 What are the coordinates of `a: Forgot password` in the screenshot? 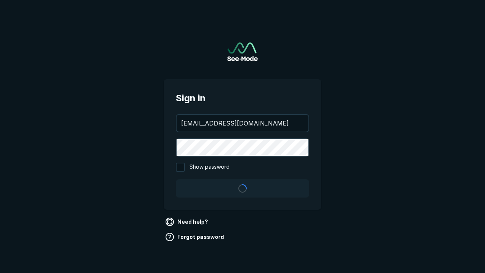 It's located at (195, 237).